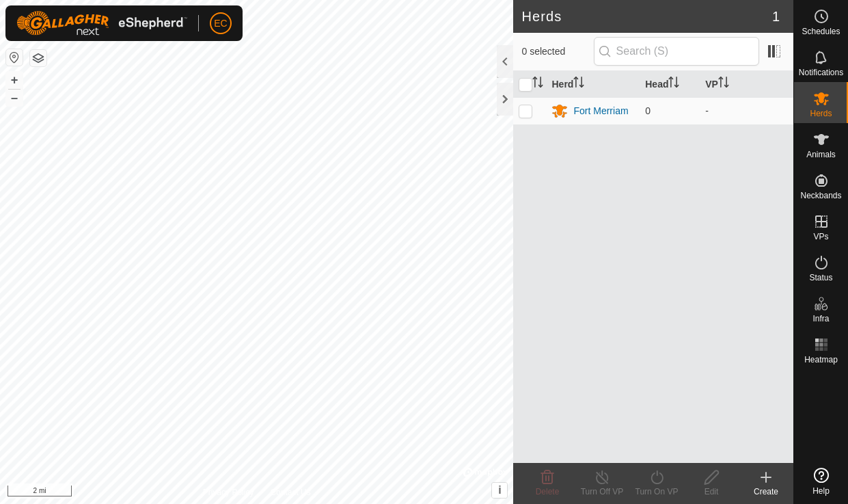 The width and height of the screenshot is (848, 504). What do you see at coordinates (821, 490) in the screenshot?
I see `span: Help` at bounding box center [821, 490].